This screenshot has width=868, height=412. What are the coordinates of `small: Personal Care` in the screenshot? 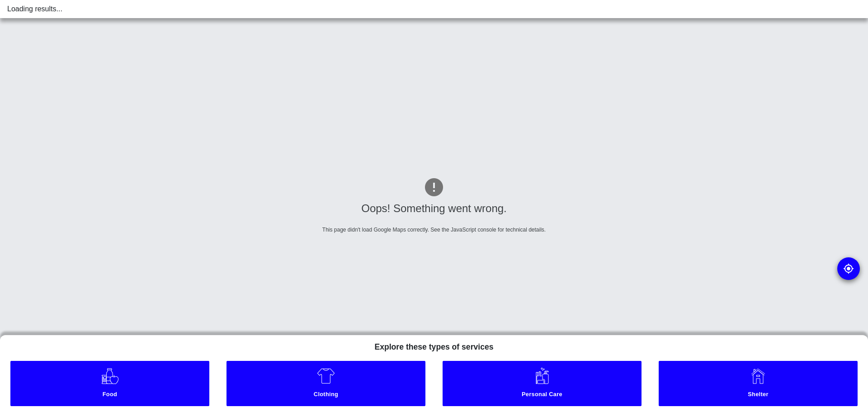 It's located at (542, 395).